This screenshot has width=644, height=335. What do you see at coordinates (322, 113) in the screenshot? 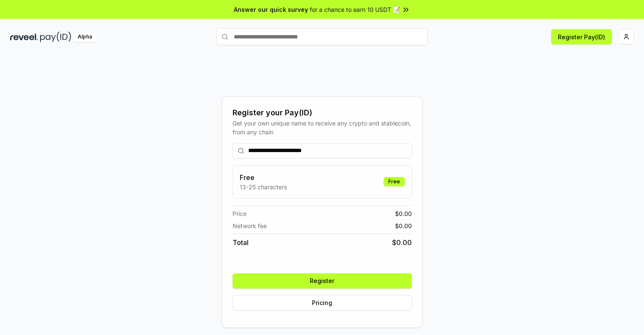
I see `div: Register your Pay(ID)` at bounding box center [322, 113].